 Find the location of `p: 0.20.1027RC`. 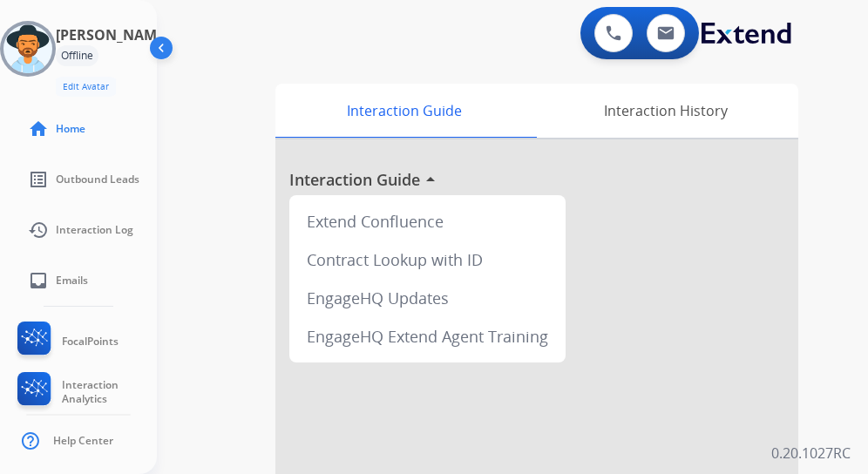

p: 0.20.1027RC is located at coordinates (810, 453).